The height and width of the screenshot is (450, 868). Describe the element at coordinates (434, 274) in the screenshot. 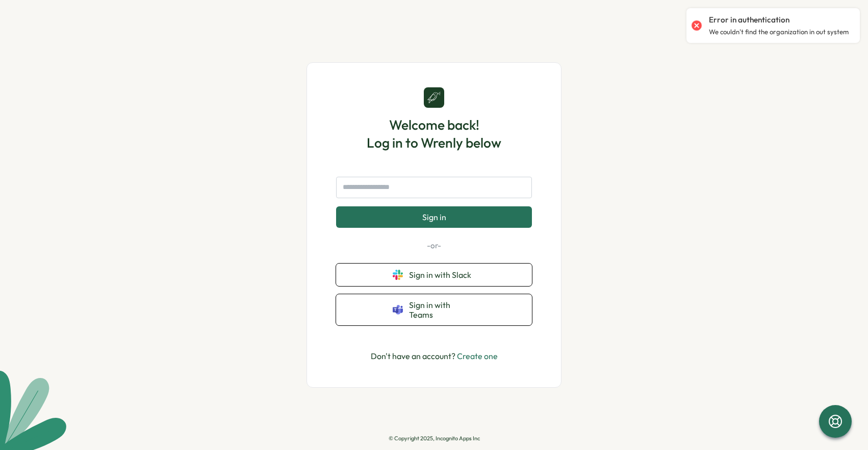

I see `button: Sign in with Slack` at that location.